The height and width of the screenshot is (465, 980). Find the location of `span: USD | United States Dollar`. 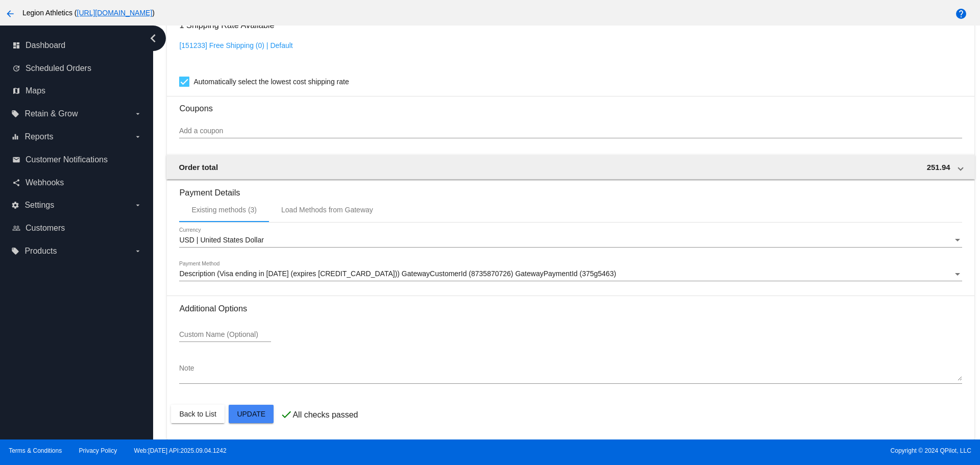

span: USD | United States Dollar is located at coordinates (221, 240).